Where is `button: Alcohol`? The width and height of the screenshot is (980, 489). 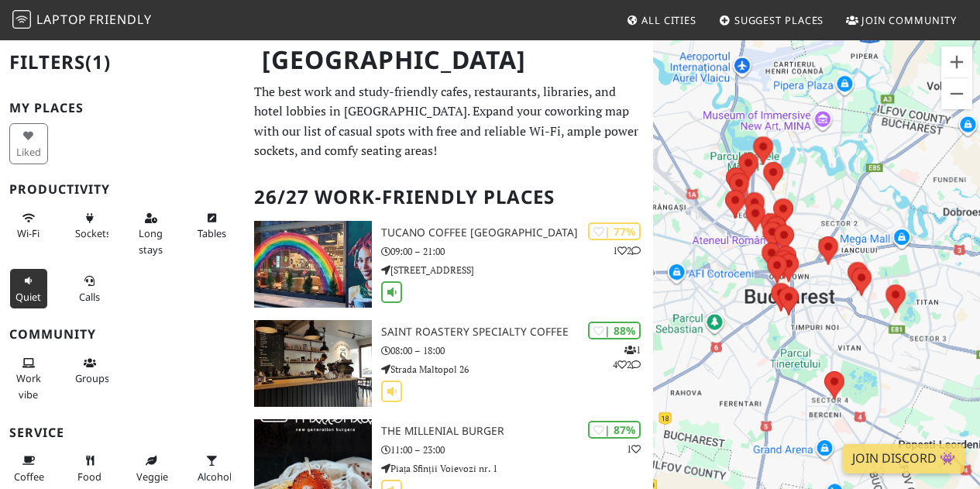
button: Alcohol is located at coordinates (212, 468).